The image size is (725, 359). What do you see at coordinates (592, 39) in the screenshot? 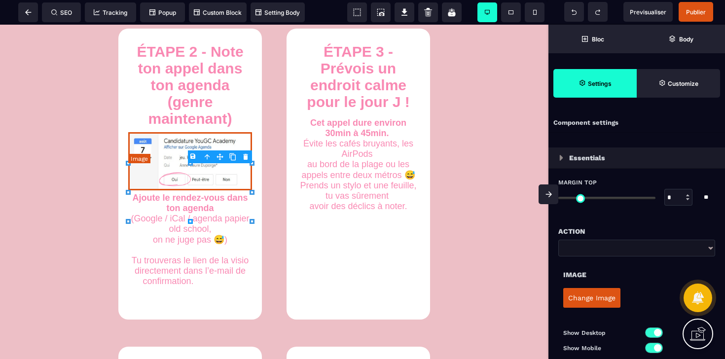
I see `span: Open Blocks` at bounding box center [592, 39].